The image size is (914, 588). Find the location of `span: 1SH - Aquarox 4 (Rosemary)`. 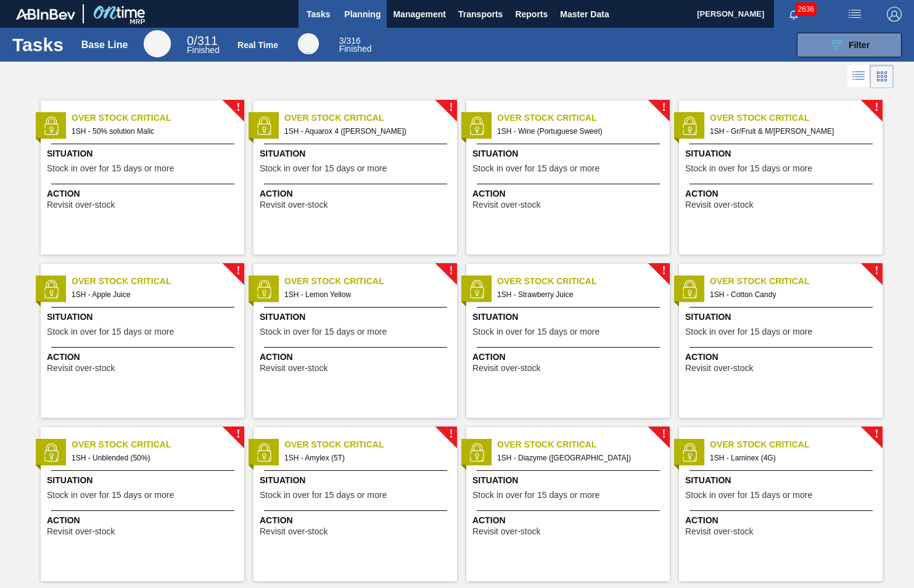

span: 1SH - Aquarox 4 (Rosemary) is located at coordinates (366, 131).